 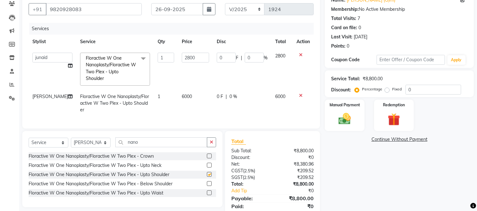 What do you see at coordinates (411, 60) in the screenshot?
I see `input: Enter Offer / Coupon Code` at bounding box center [411, 60].